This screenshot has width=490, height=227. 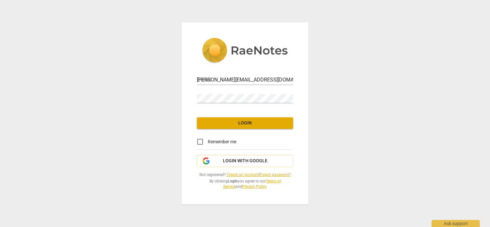 What do you see at coordinates (245, 184) in the screenshot?
I see `span: By clicking you agree to our and .` at bounding box center [245, 184].